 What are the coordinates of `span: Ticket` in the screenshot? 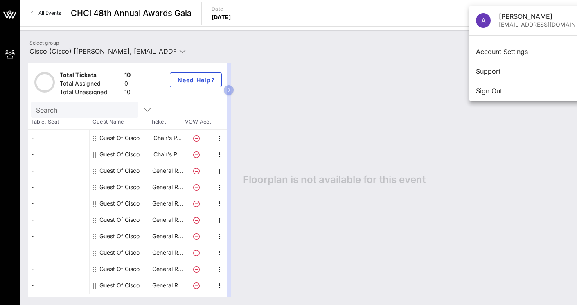 It's located at (167, 122).